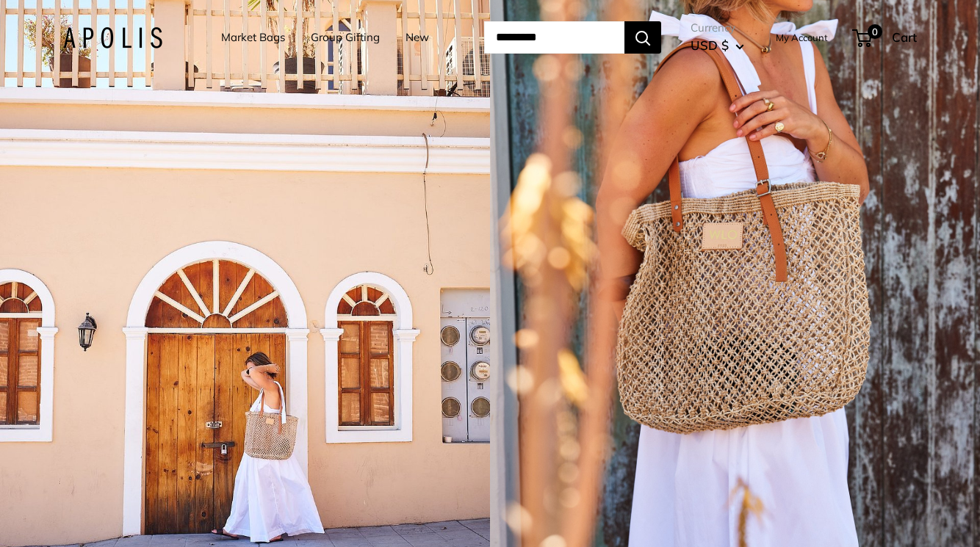 The image size is (980, 547). I want to click on img: Apolis, so click(113, 38).